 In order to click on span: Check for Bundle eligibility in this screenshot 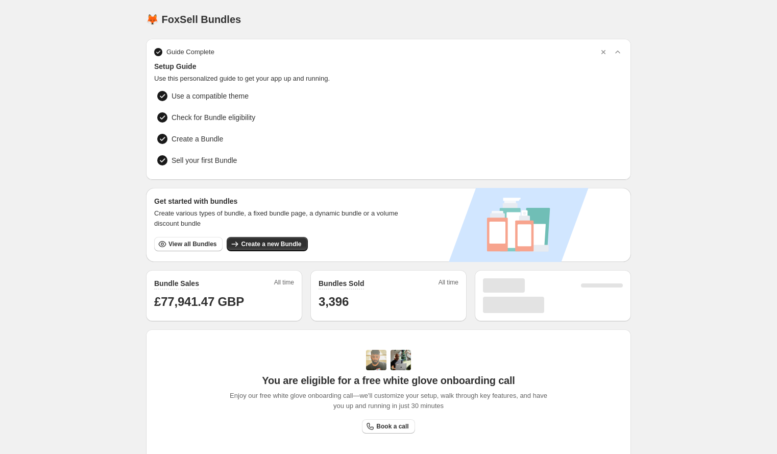, I will do `click(213, 117)`.